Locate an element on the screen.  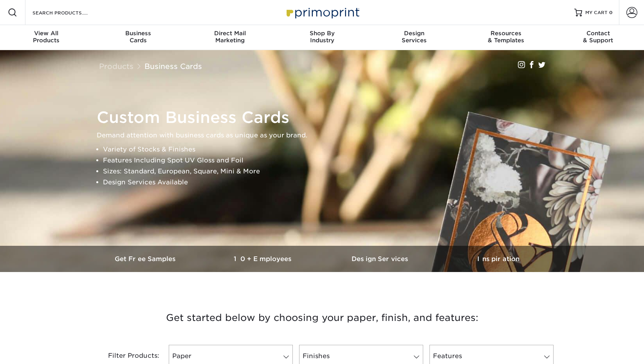
span: Shop By is located at coordinates (322, 33).